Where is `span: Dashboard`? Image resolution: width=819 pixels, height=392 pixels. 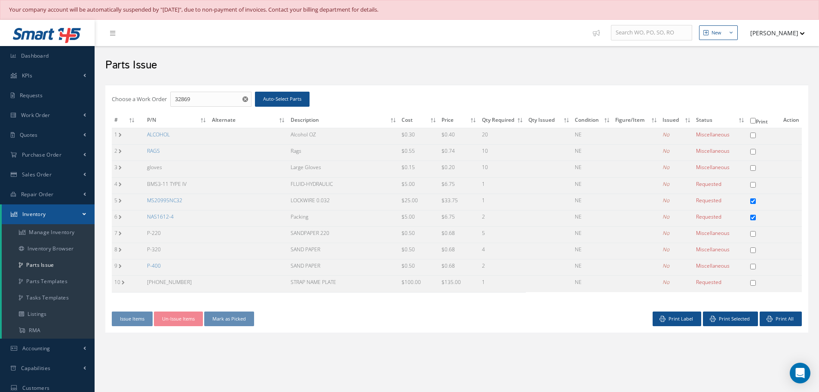 span: Dashboard is located at coordinates (35, 55).